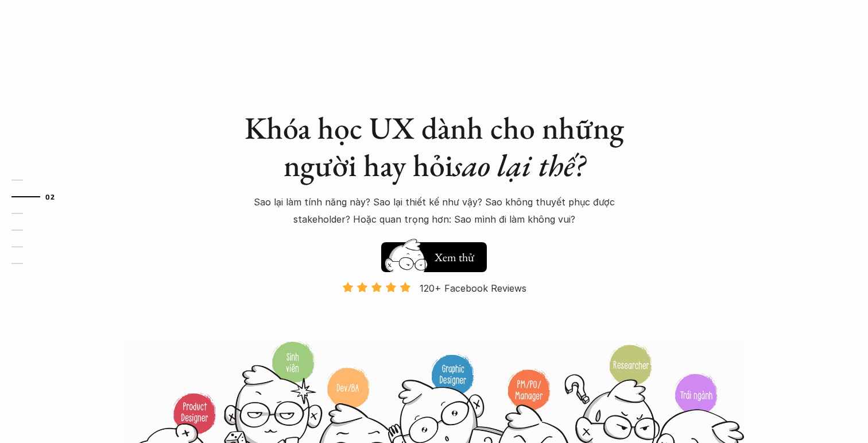 Image resolution: width=868 pixels, height=443 pixels. Describe the element at coordinates (519, 165) in the screenshot. I see `em: sao lại thế?` at that location.